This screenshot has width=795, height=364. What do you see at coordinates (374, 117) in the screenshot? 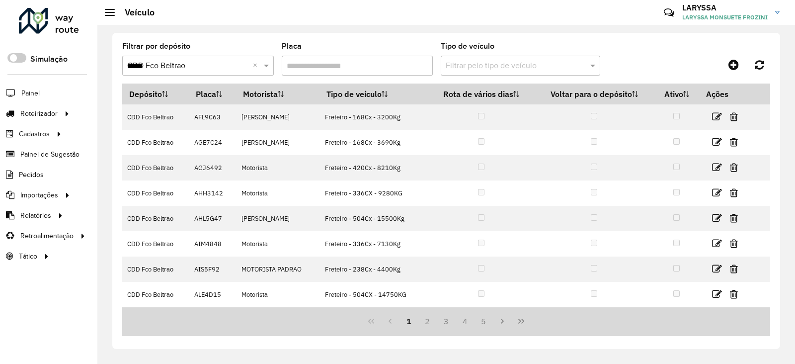
I see `td: Freteiro - 168Cx - 3200Kg` at bounding box center [374, 117].